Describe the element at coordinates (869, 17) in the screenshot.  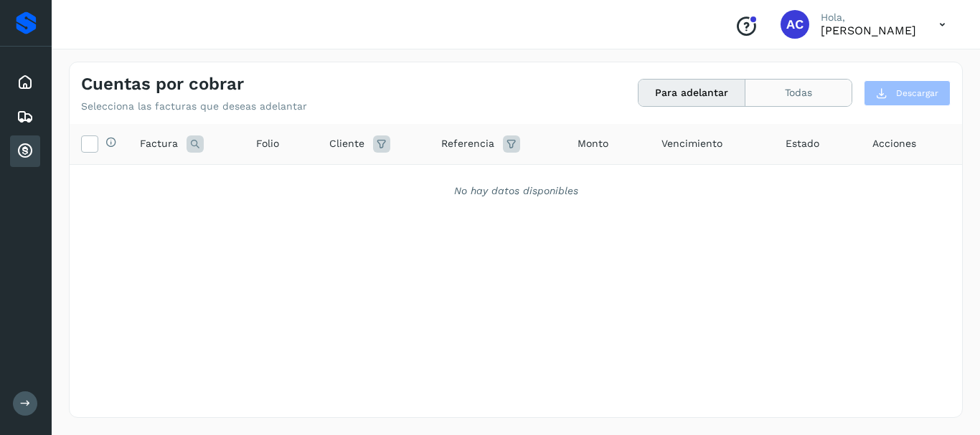
I see `p: Hola,` at that location.